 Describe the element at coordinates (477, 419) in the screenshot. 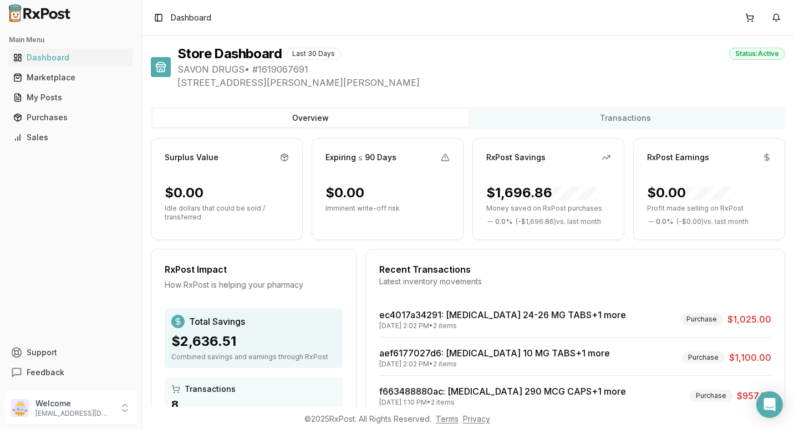

I see `a: Privacy` at that location.